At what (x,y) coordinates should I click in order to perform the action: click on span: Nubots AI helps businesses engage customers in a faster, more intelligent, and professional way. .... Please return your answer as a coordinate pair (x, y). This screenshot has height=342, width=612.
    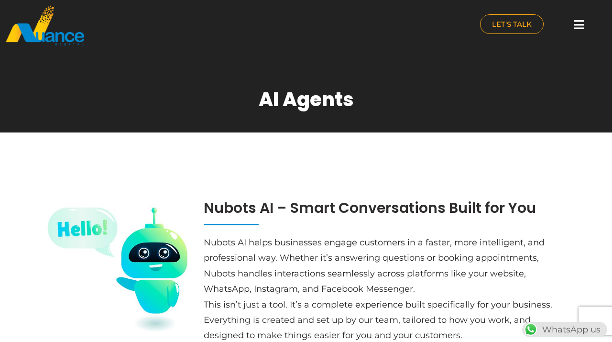
    Looking at the image, I should click on (374, 266).